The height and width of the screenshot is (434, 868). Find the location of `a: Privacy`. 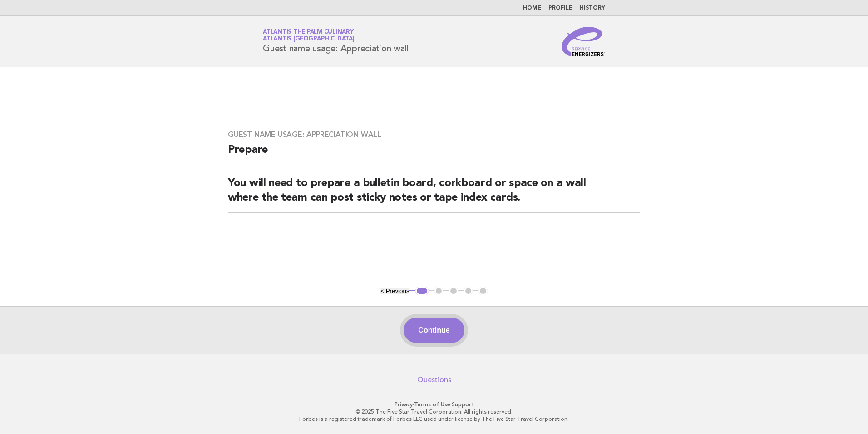

a: Privacy is located at coordinates (404, 404).